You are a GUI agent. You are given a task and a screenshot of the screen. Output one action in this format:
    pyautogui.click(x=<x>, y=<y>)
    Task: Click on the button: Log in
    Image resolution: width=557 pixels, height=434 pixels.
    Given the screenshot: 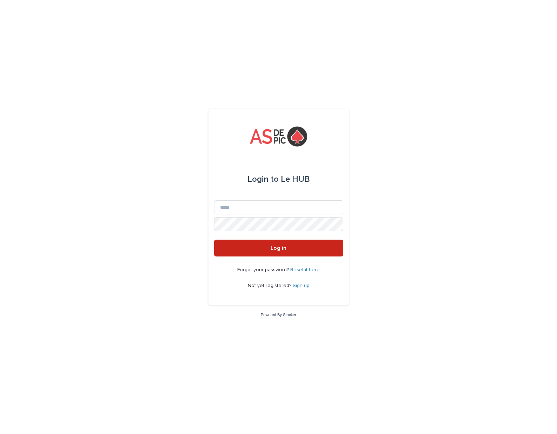 What is the action you would take?
    pyautogui.click(x=279, y=248)
    